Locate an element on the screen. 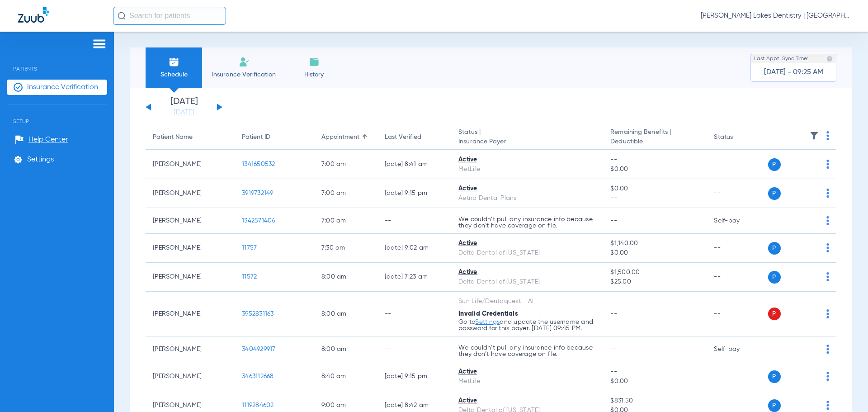 The height and width of the screenshot is (412, 868). span: 3404929917 is located at coordinates (259, 349).